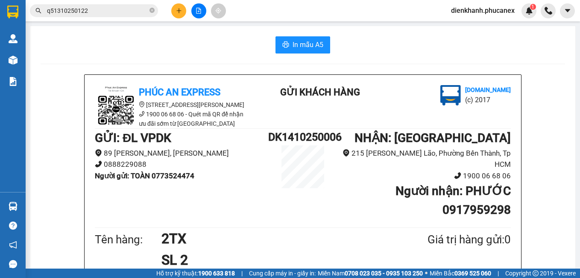  Describe the element at coordinates (453, 200) in the screenshot. I see `b: Người nhận : PHƯỚC 0917959298` at that location.